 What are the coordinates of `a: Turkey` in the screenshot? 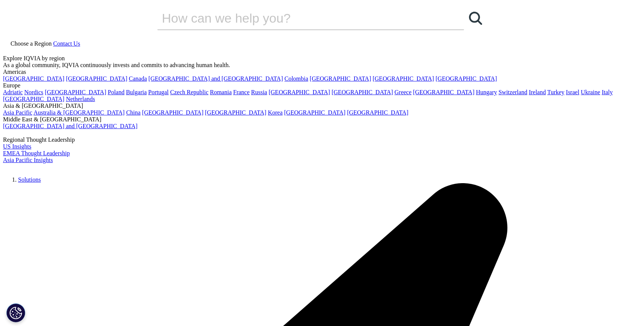 It's located at (556, 92).